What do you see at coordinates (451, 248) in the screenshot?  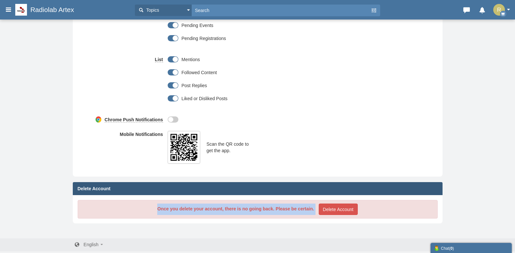 I see `strong: 0` at bounding box center [451, 248].